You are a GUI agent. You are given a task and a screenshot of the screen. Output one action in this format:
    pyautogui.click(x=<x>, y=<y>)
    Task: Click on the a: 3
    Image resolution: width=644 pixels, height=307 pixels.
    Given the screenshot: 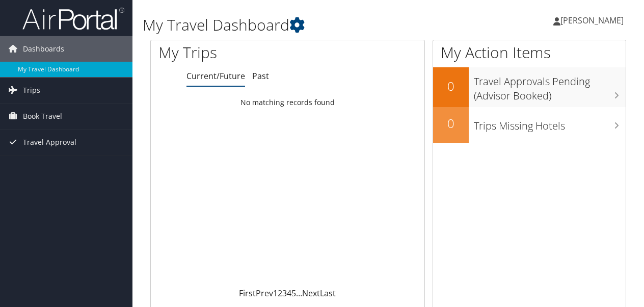 What is the action you would take?
    pyautogui.click(x=284, y=293)
    